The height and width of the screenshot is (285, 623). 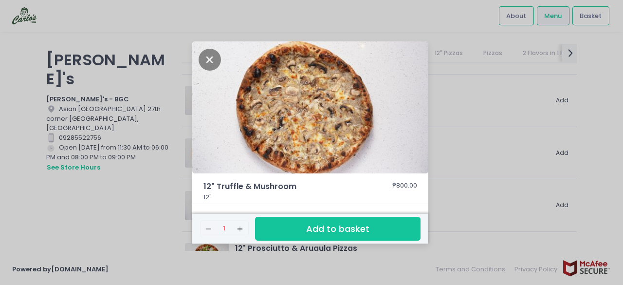 I want to click on img: 12" Truffle & Mushroom, so click(x=310, y=108).